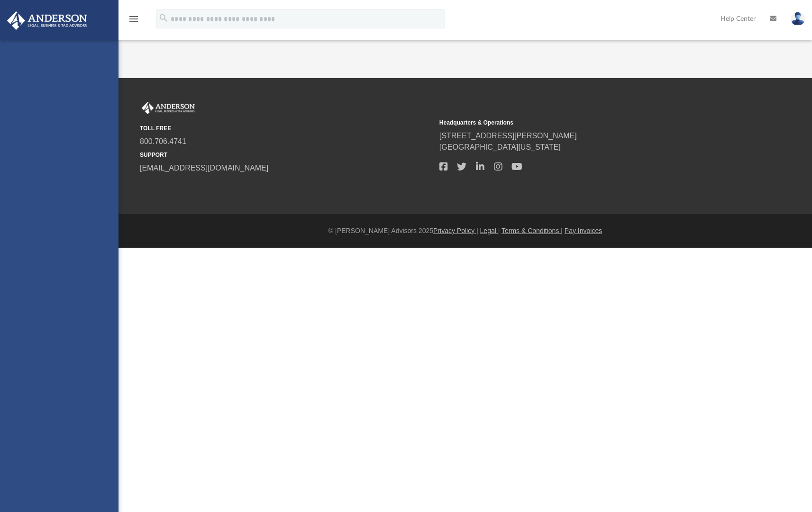  I want to click on a: 800.706.4741, so click(163, 141).